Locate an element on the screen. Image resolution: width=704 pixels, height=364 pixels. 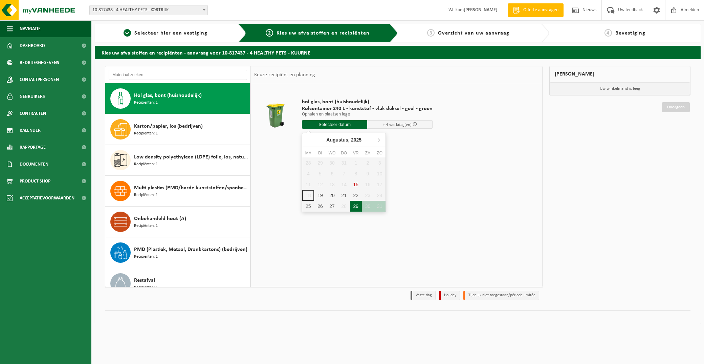
span: Acceptatievoorwaarden is located at coordinates (47, 198).